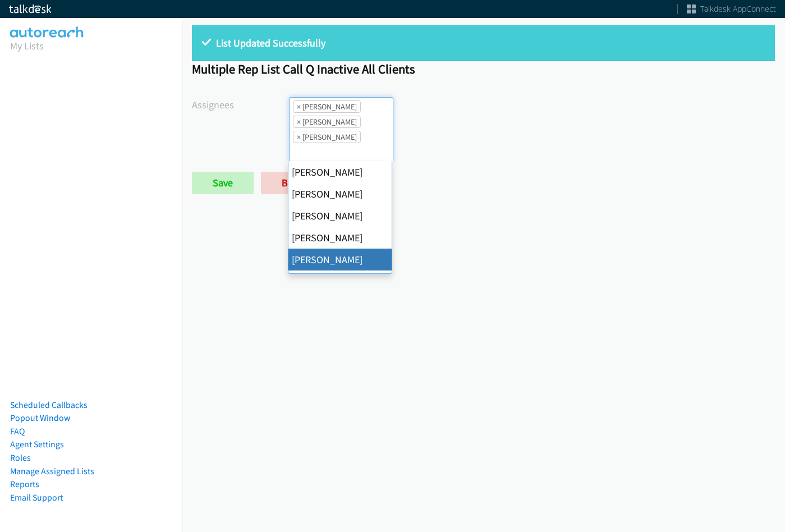  Describe the element at coordinates (49, 405) in the screenshot. I see `a: Scheduled Callbacks` at that location.